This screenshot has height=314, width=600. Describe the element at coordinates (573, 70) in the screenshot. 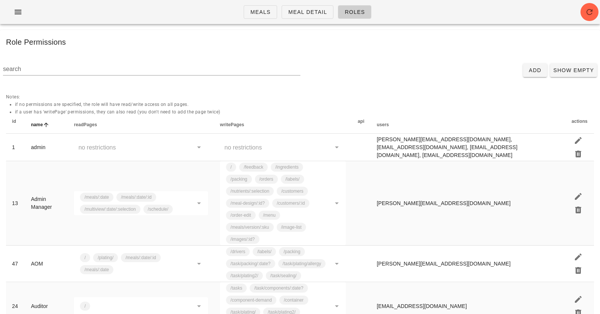

I see `button: Show Empty` at that location.